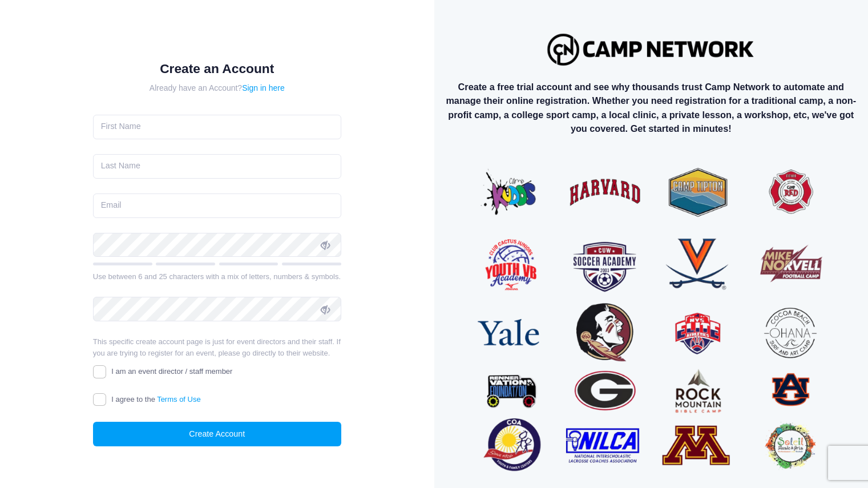  Describe the element at coordinates (99, 371) in the screenshot. I see `input: I am an event director / staff member` at that location.